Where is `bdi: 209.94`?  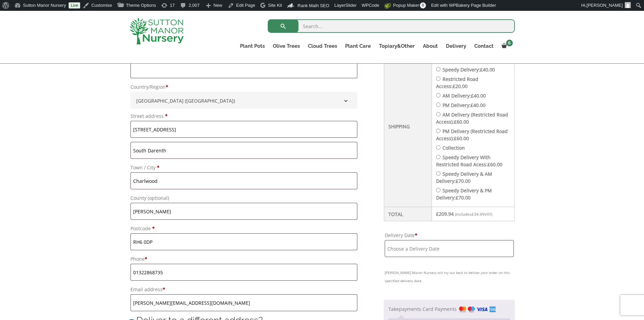
bdi: 209.94 is located at coordinates (445, 214).